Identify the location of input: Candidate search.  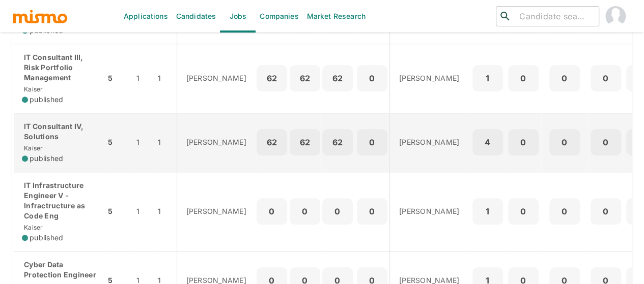
(555, 16).